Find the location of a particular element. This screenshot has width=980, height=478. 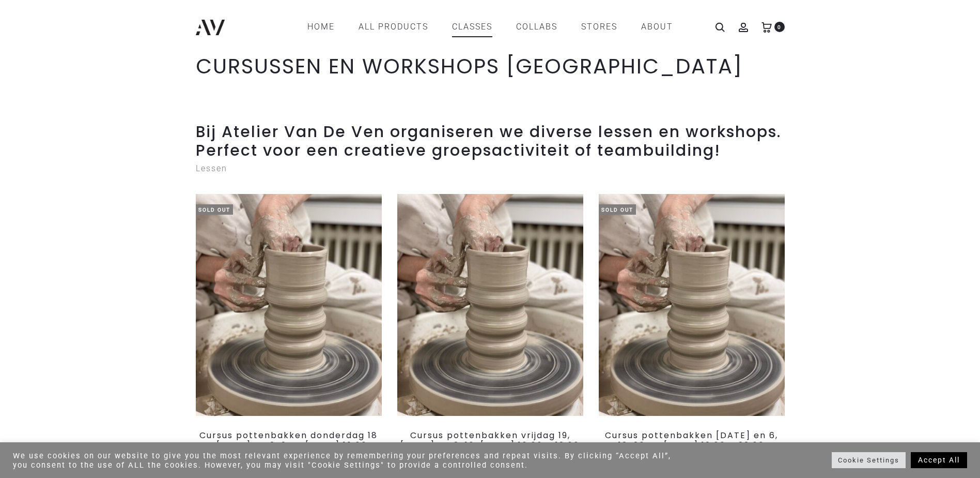

p: Lessen is located at coordinates (490, 169).